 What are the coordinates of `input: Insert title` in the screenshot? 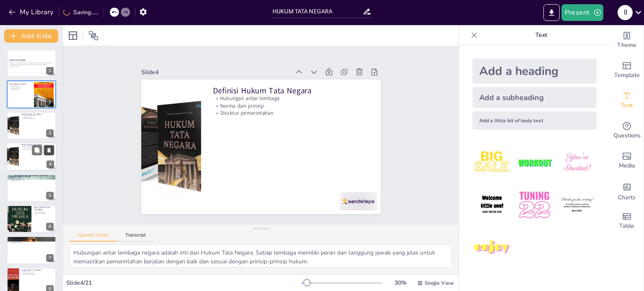 It's located at (317, 11).